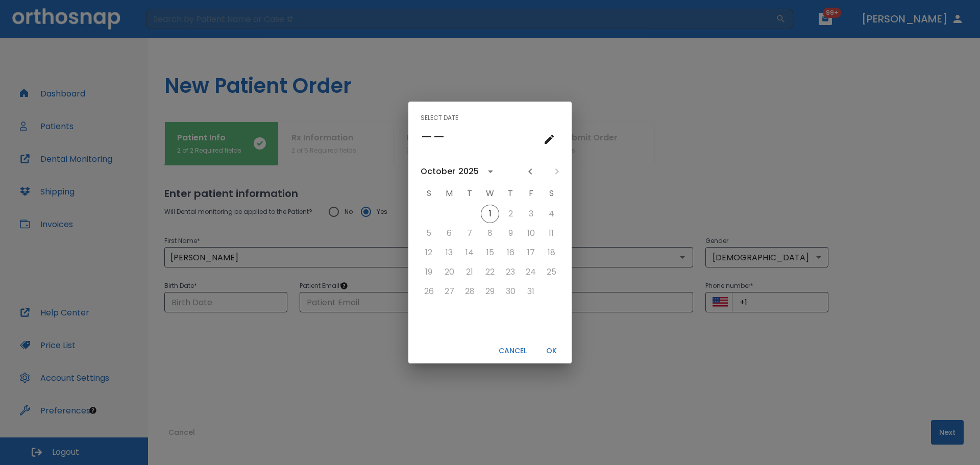 This screenshot has height=465, width=980. I want to click on span: F, so click(531, 193).